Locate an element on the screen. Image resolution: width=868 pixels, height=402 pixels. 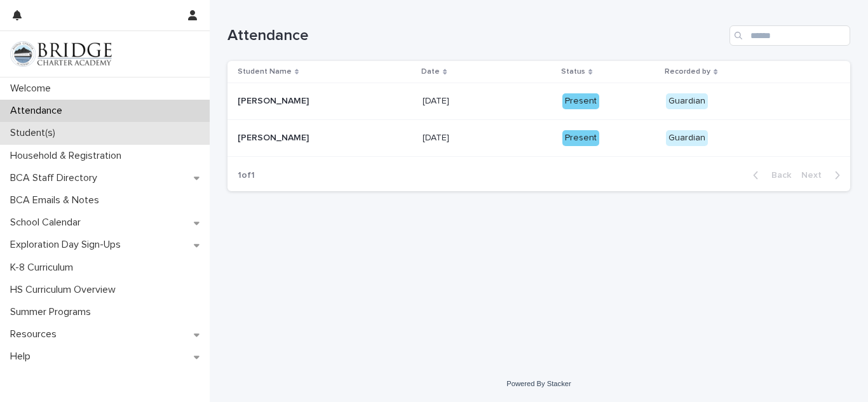
p: Resources is located at coordinates (36, 334).